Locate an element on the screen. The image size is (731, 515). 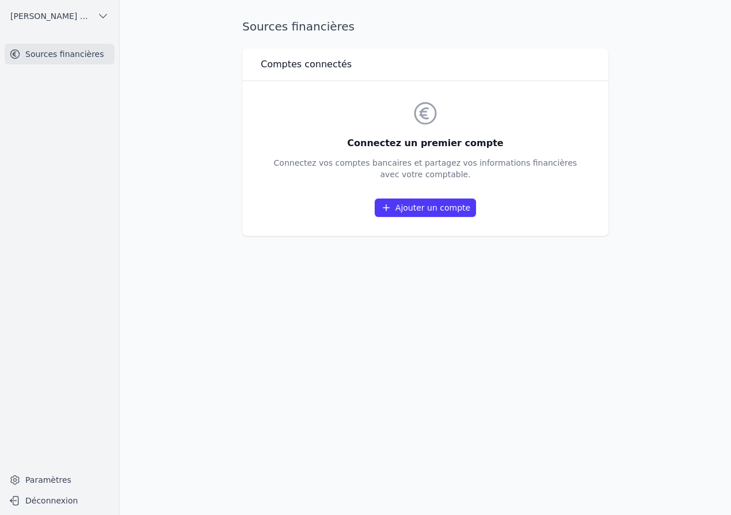
button: Déconnexion is located at coordinates (59, 501).